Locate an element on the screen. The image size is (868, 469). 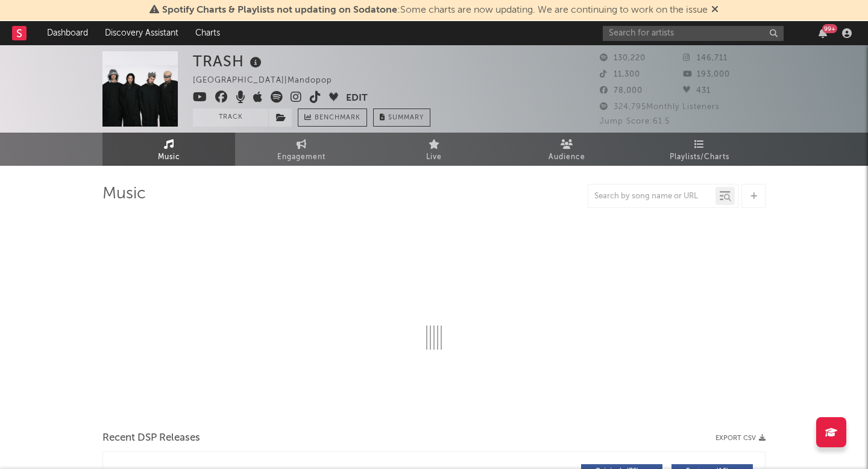
span: Music is located at coordinates (169, 157).